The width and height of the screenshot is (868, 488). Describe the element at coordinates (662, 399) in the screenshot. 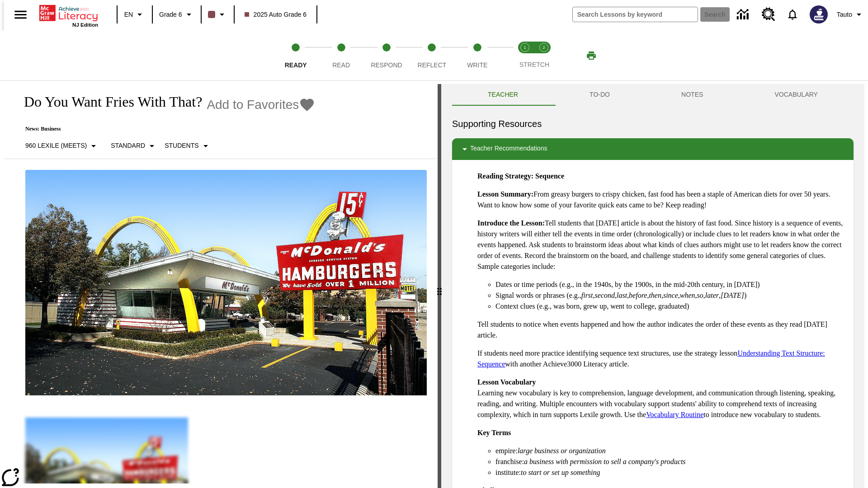

I see `p: Learning new vocabulary is key to comprehension, language development, and communication through ...` at that location.